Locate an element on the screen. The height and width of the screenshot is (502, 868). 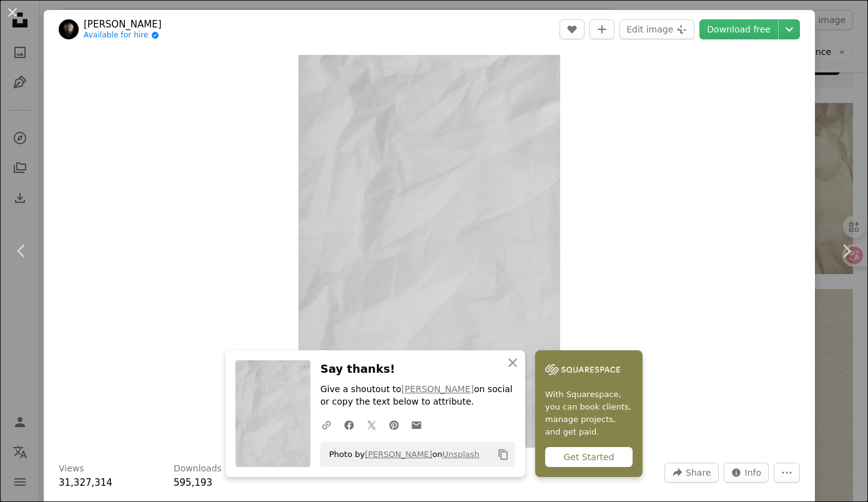
img: Go to Marjan Blan's profile is located at coordinates (69, 29).